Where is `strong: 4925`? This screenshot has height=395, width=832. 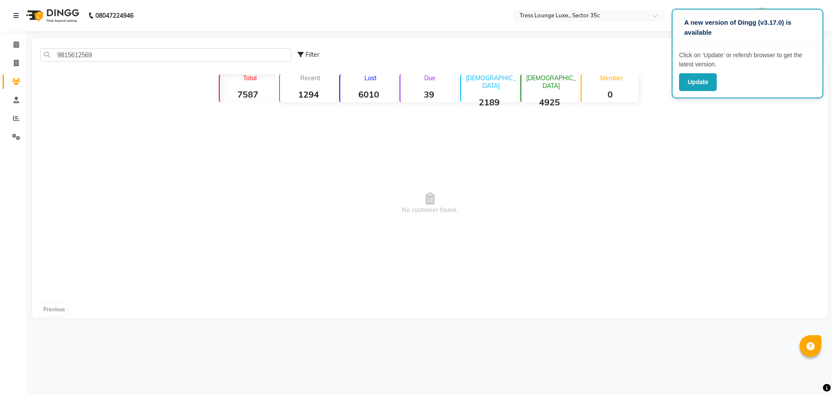
strong: 4925 is located at coordinates (549, 102).